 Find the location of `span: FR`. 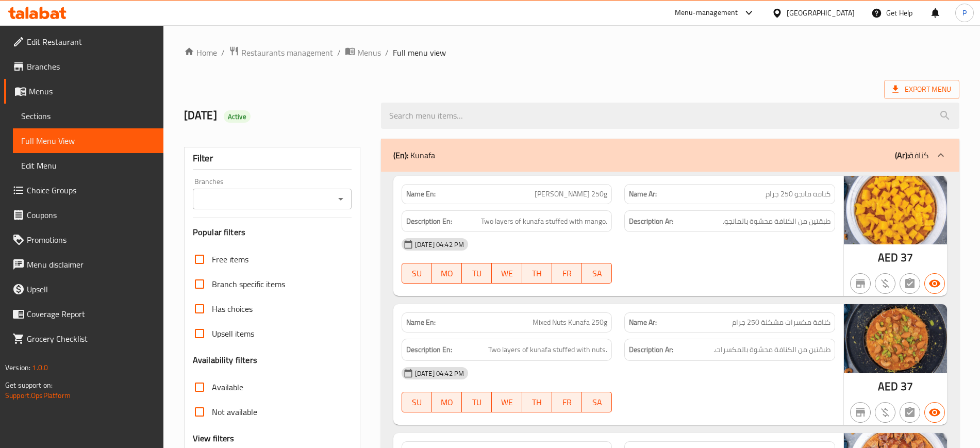

span: FR is located at coordinates (567, 273).